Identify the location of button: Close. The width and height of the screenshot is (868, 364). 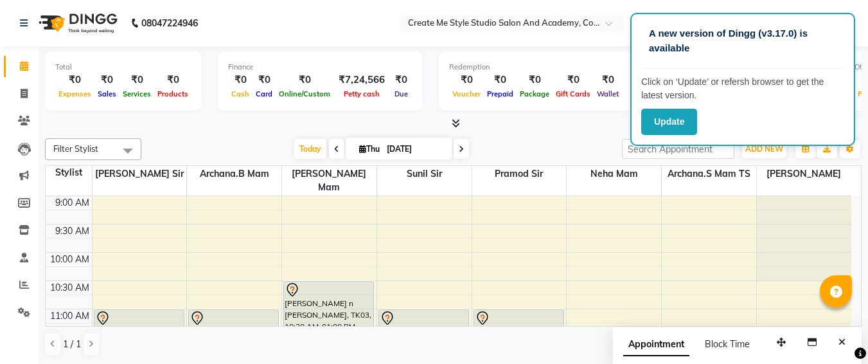
(842, 342).